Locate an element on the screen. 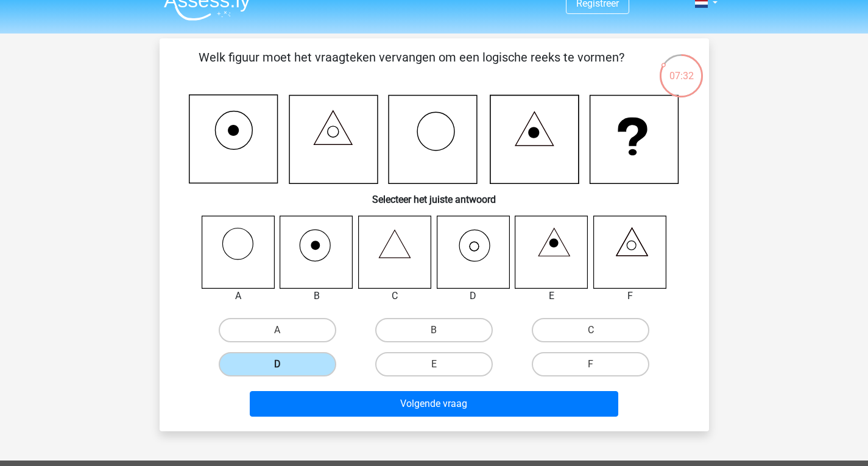 This screenshot has height=466, width=868. div: B is located at coordinates (316, 296).